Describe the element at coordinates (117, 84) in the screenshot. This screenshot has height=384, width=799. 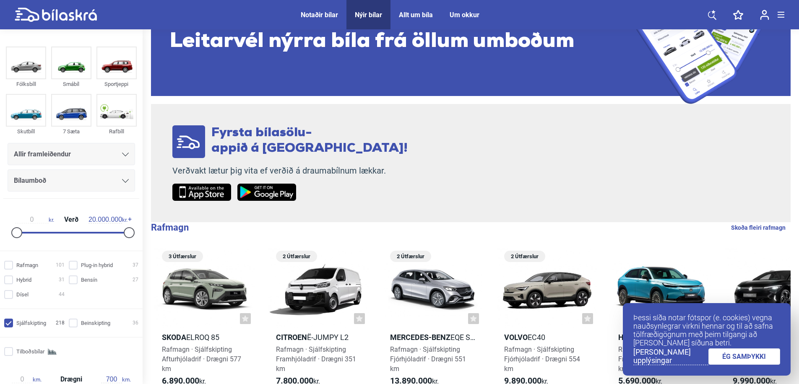
I see `div: Sportjeppi` at that location.